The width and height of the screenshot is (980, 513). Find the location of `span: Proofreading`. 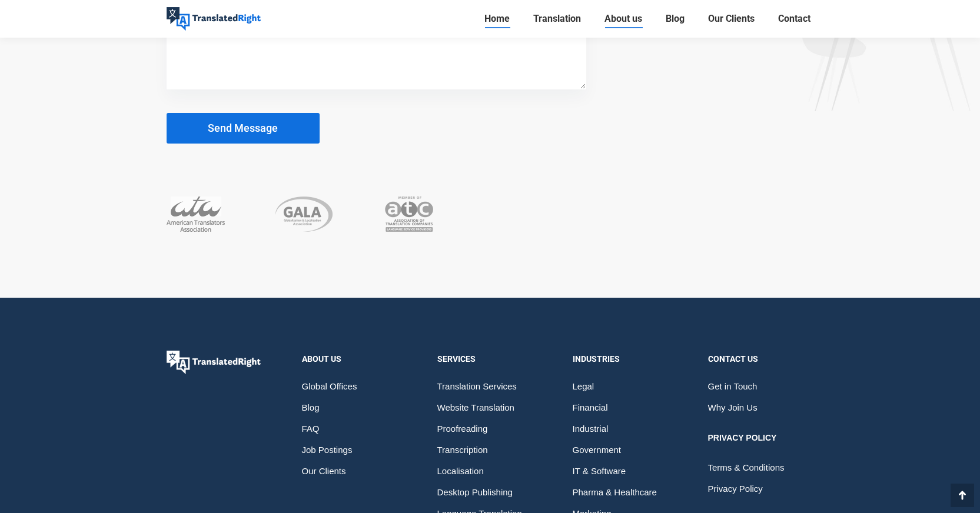

span: Proofreading is located at coordinates (462, 429).